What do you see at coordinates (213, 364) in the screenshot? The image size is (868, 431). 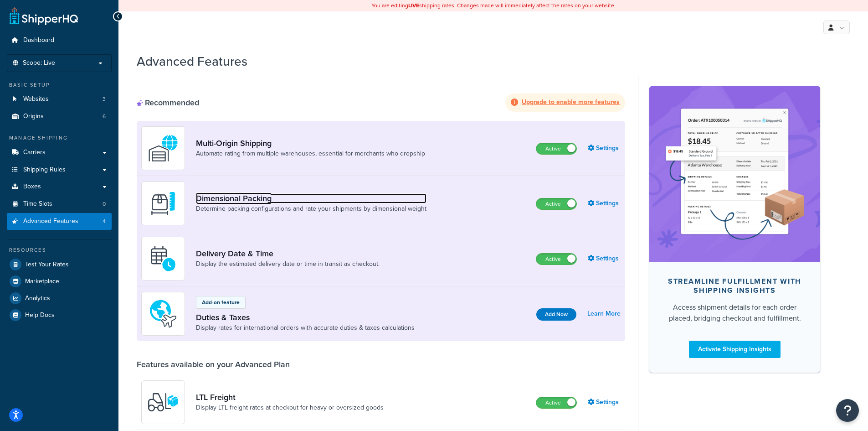 I see `div: Features available on your Advanced Plan` at bounding box center [213, 364].